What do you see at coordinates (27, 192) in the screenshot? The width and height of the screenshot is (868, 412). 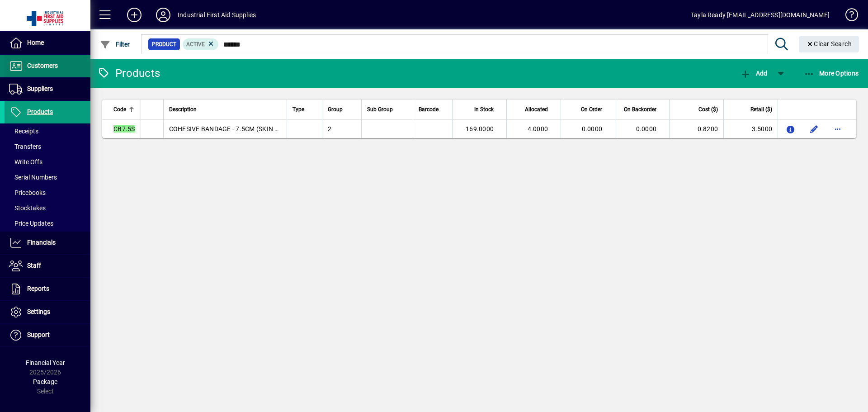 I see `span: Pricebooks` at bounding box center [27, 192].